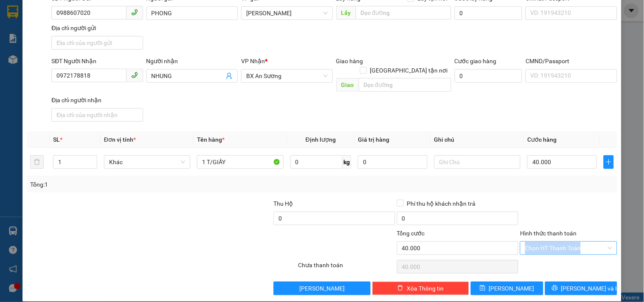  Describe the element at coordinates (229, 76) in the screenshot. I see `span: user-add` at that location.